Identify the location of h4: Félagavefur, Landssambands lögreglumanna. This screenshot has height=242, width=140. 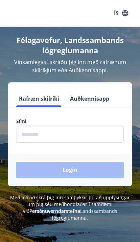
(70, 45).